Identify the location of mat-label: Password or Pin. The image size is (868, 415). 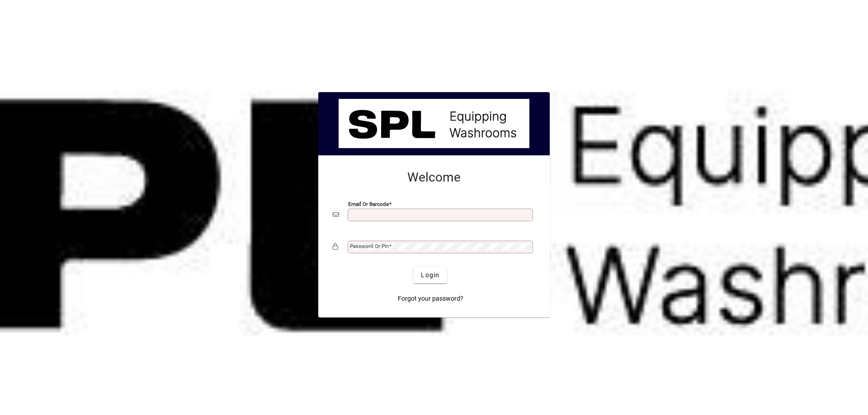
(369, 246).